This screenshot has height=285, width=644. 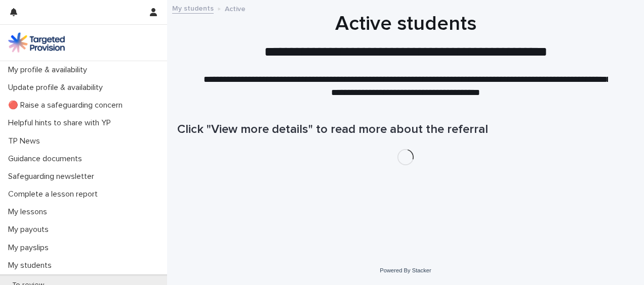 What do you see at coordinates (406, 23) in the screenshot?
I see `h1: Active students` at bounding box center [406, 23].